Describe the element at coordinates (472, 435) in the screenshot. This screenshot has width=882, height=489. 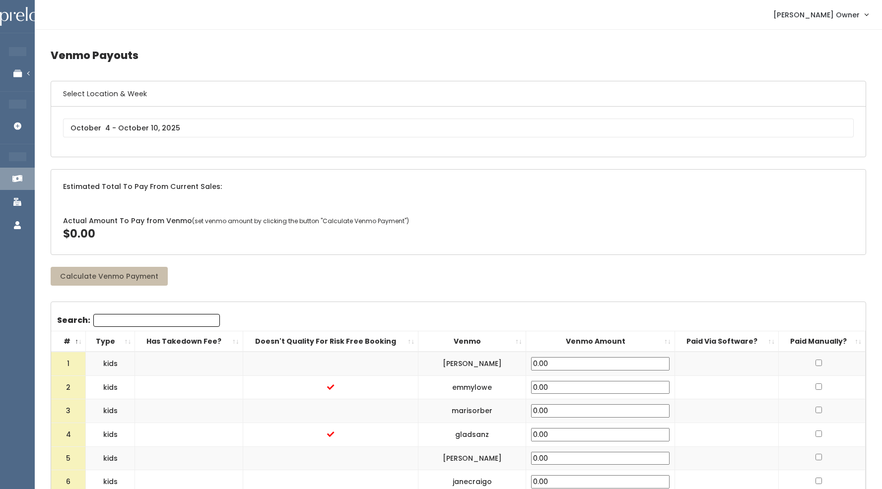
I see `td: gladsanz` at that location.